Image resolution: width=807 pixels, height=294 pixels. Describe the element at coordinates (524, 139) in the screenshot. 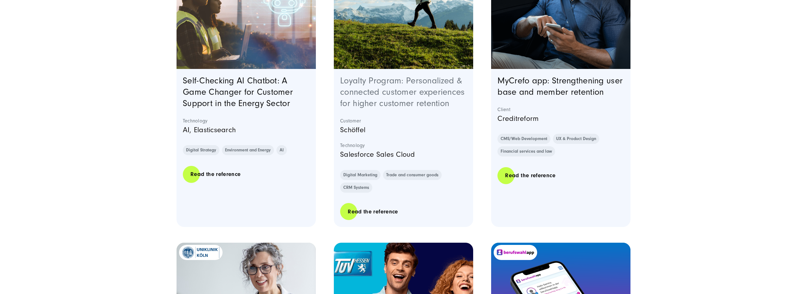

I see `a: CMS/Web Development` at that location.